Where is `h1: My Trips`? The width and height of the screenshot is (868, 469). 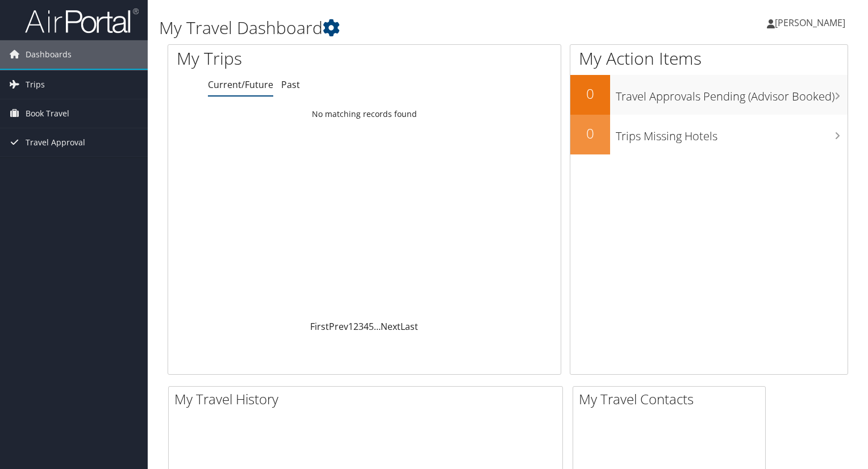 h1: My Trips is located at coordinates (283, 58).